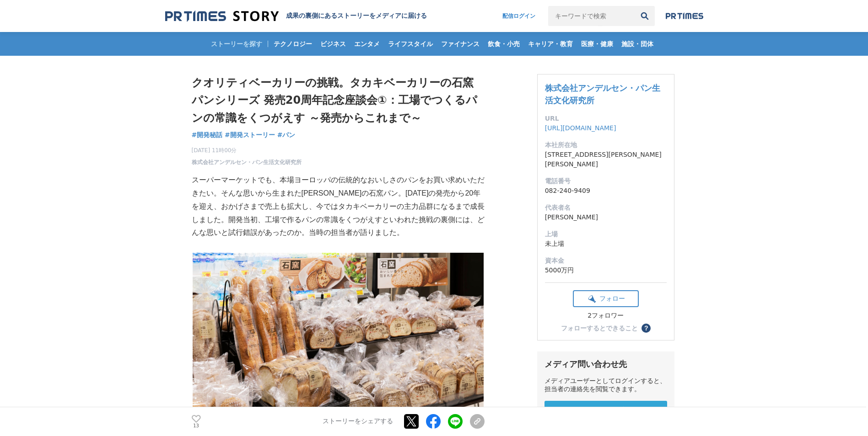 The width and height of the screenshot is (868, 436). What do you see at coordinates (637, 44) in the screenshot?
I see `span: 施設・団体` at bounding box center [637, 44].